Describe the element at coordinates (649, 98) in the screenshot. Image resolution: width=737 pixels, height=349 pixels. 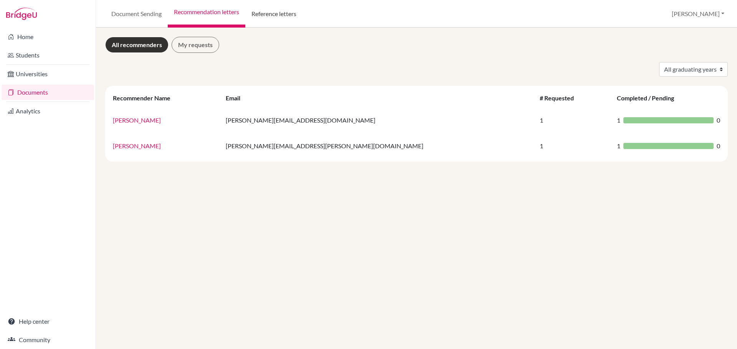
I see `div: Completed / Pending` at that location.